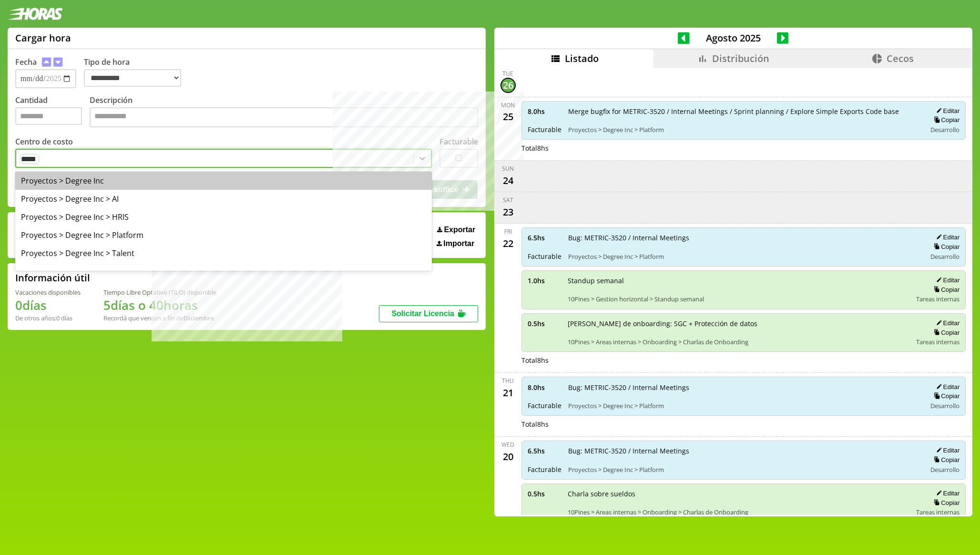  Describe the element at coordinates (508, 85) in the screenshot. I see `div: 26` at that location.